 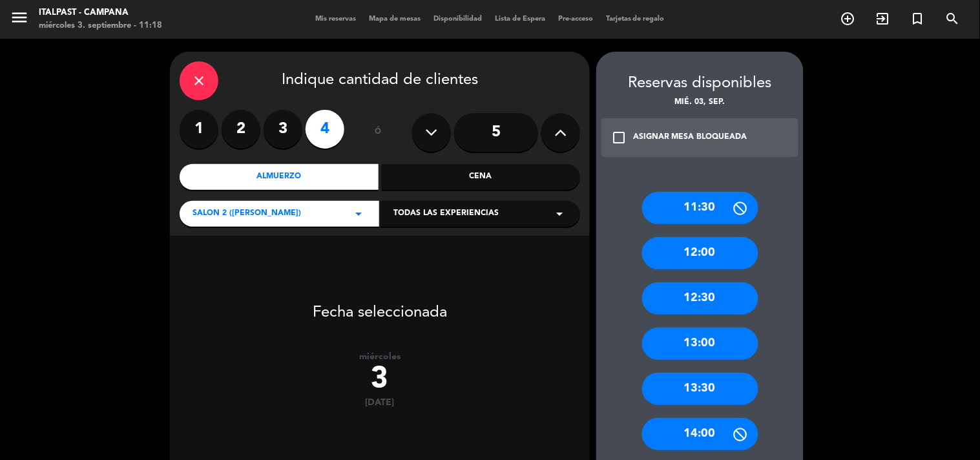 I want to click on div: miércoles 3. septiembre - 11:18, so click(x=100, y=26).